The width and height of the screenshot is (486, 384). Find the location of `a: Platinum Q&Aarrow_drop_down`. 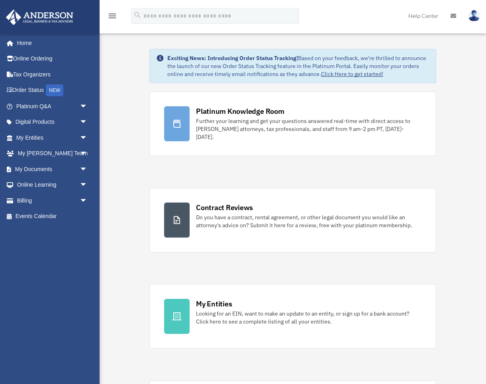

a: Platinum Q&Aarrow_drop_down is located at coordinates (53, 106).